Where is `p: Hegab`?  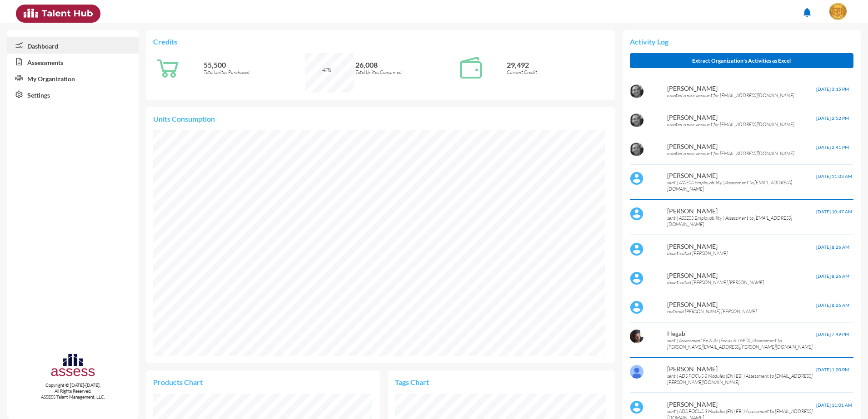
p: Hegab is located at coordinates (741, 333).